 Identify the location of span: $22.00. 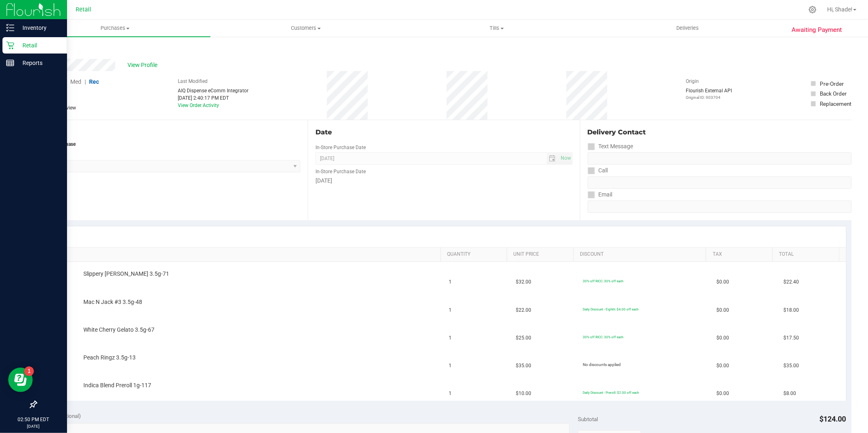
(523, 310).